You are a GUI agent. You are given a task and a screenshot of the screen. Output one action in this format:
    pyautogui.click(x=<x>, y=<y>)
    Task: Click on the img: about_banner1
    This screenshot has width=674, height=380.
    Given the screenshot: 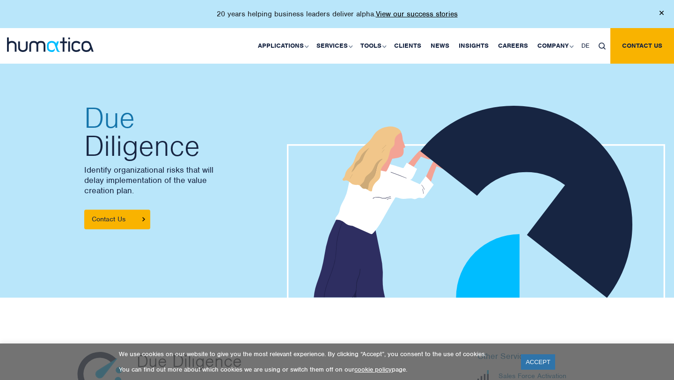 What is the action you would take?
    pyautogui.click(x=476, y=203)
    